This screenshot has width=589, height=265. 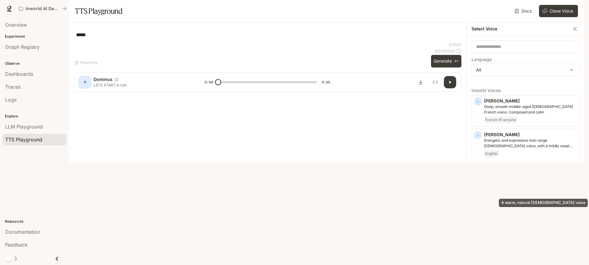 I want to click on span: English, so click(x=492, y=154).